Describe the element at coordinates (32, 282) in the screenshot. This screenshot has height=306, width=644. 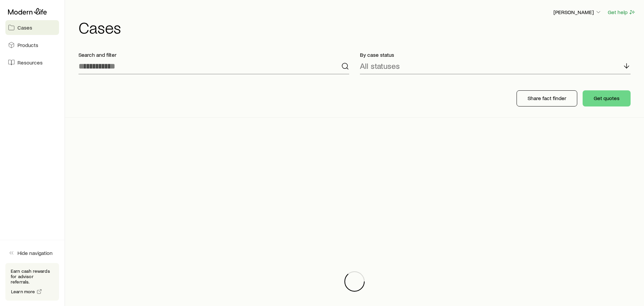
I see `div: Earn cash rewards for advisor referrals.Learn more` at that location.